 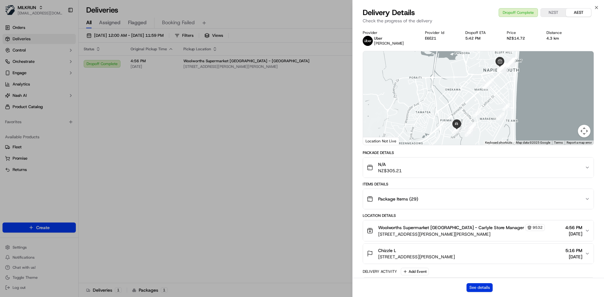 I want to click on div: 1, so click(x=500, y=116).